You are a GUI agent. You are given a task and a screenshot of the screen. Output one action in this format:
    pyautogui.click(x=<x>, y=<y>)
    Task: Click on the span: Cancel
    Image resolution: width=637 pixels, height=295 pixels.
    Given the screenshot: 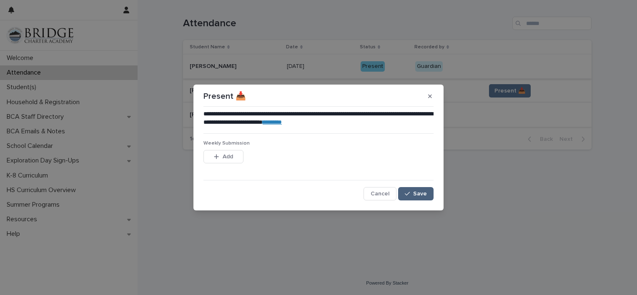 What is the action you would take?
    pyautogui.click(x=380, y=194)
    